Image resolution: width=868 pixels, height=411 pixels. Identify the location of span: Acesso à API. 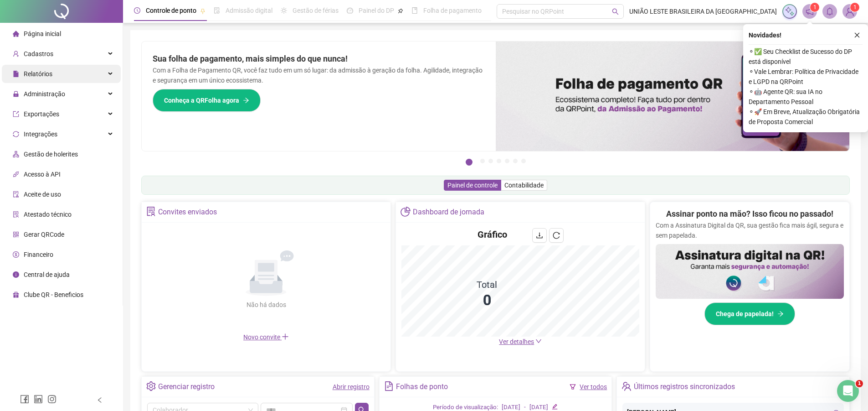
(42, 174).